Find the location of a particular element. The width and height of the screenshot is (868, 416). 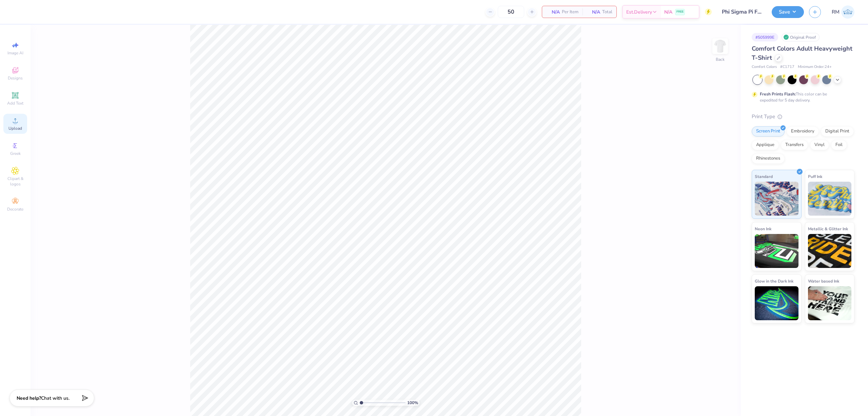

span: FREE is located at coordinates (680, 12).